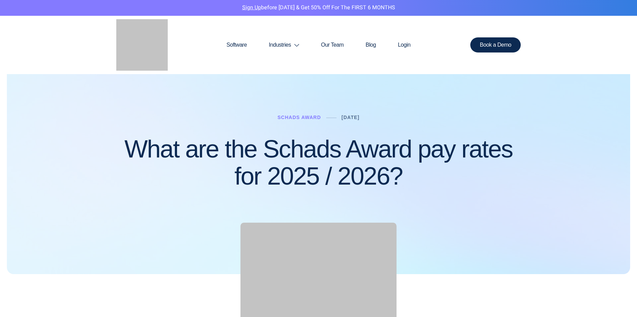 This screenshot has width=637, height=317. Describe the element at coordinates (237, 45) in the screenshot. I see `a: Software` at that location.